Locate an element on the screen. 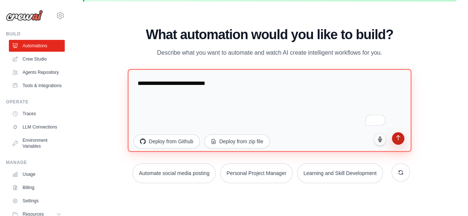 The width and height of the screenshot is (468, 216). button: Personal Project Manager is located at coordinates (256, 173).